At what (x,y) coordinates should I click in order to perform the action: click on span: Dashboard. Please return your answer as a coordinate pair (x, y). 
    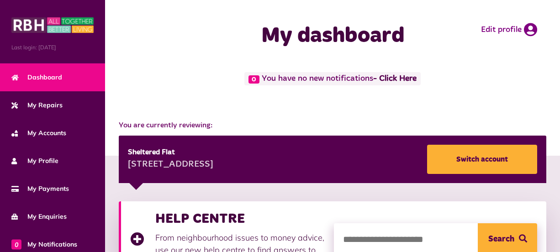
    Looking at the image, I should click on (37, 77).